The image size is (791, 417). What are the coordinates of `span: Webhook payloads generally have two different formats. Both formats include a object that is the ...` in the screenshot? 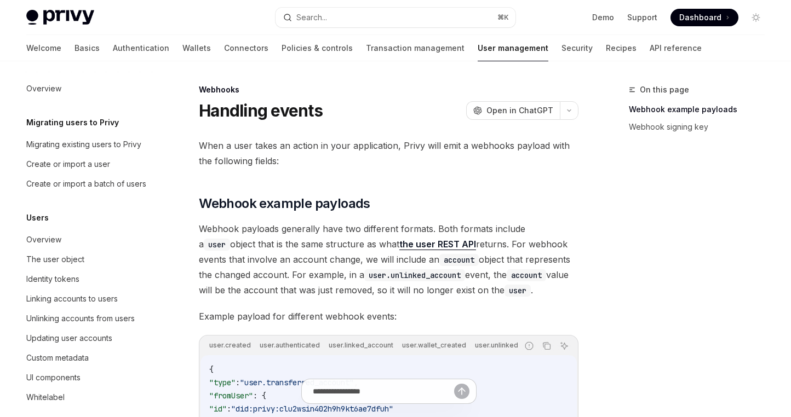 It's located at (388, 259).